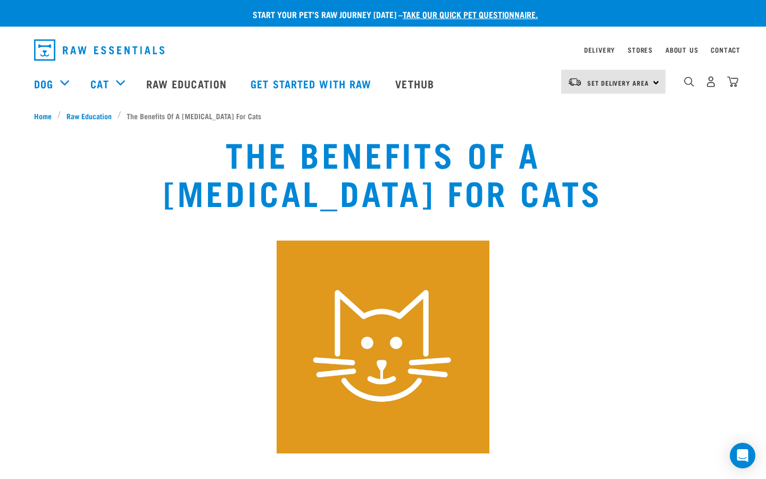 The height and width of the screenshot is (479, 766). I want to click on a: Home, so click(46, 115).